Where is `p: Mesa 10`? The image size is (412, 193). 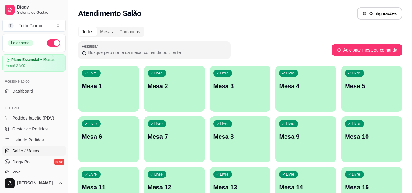 p: Mesa 10 is located at coordinates (372, 137).